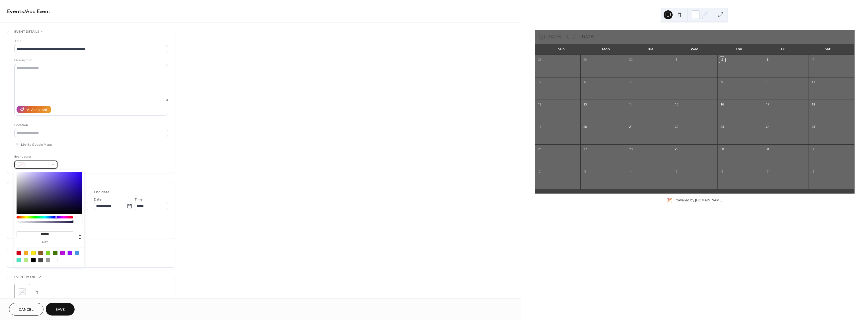 This screenshot has height=320, width=868. What do you see at coordinates (676, 127) in the screenshot?
I see `div: 22` at bounding box center [676, 127].